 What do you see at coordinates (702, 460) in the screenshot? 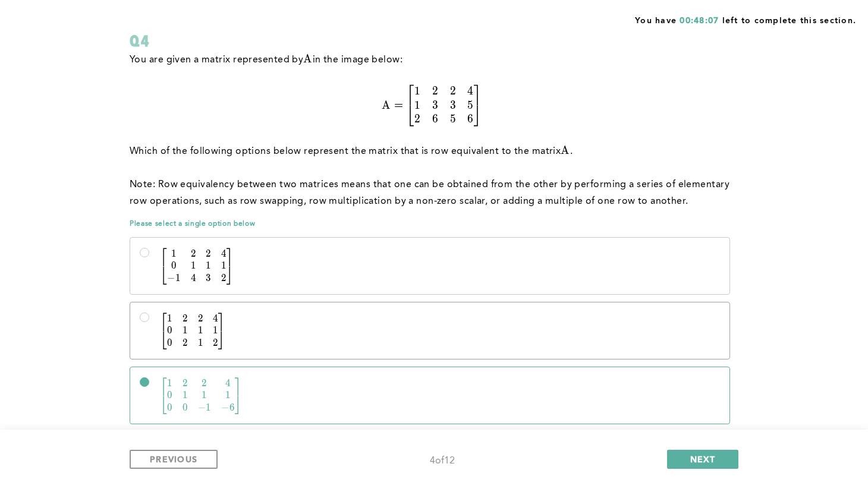
I see `button: NEXT` at bounding box center [702, 460].